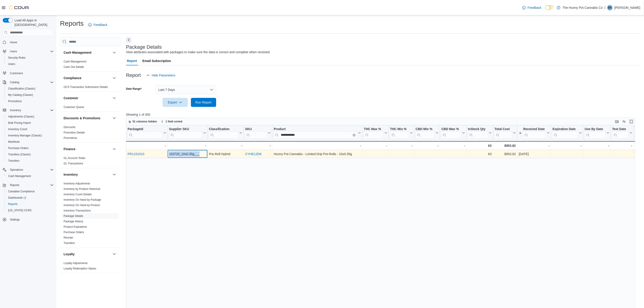 The image size is (644, 308). What do you see at coordinates (82, 205) in the screenshot?
I see `a: Inventory On Hand by Product` at bounding box center [82, 205].